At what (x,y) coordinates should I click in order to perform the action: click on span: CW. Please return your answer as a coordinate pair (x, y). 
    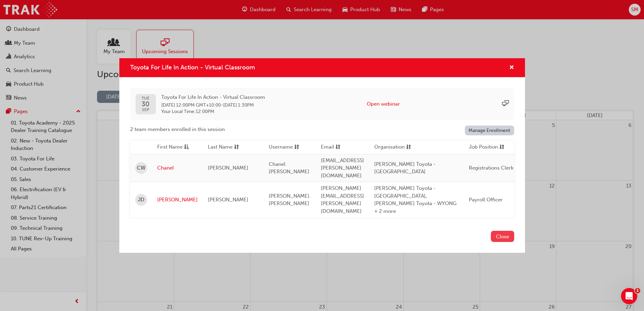
    Looking at the image, I should click on (141, 168).